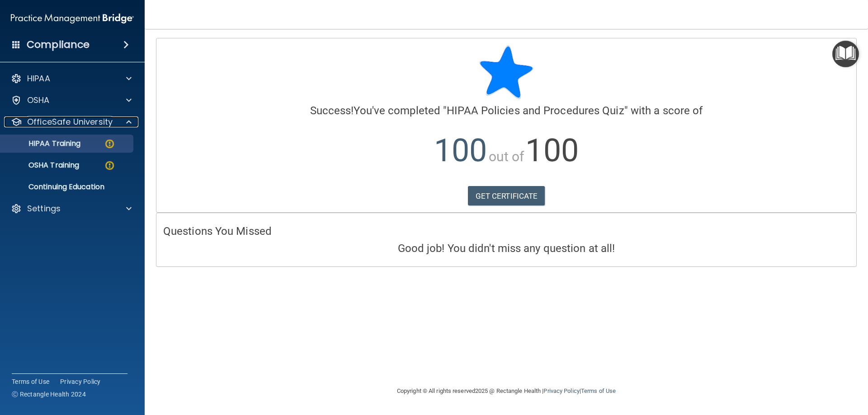 This screenshot has width=868, height=415. Describe the element at coordinates (506, 156) in the screenshot. I see `span: out of` at that location.